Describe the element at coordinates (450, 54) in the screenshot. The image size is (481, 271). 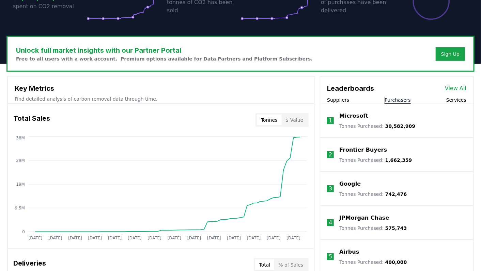
I see `a: Sign Up` at that location.